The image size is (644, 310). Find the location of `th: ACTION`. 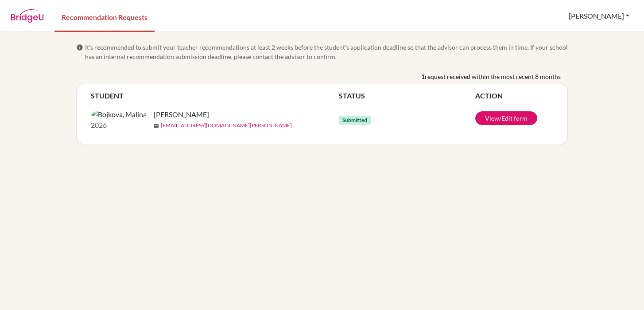

th: ACTION is located at coordinates (514, 96).